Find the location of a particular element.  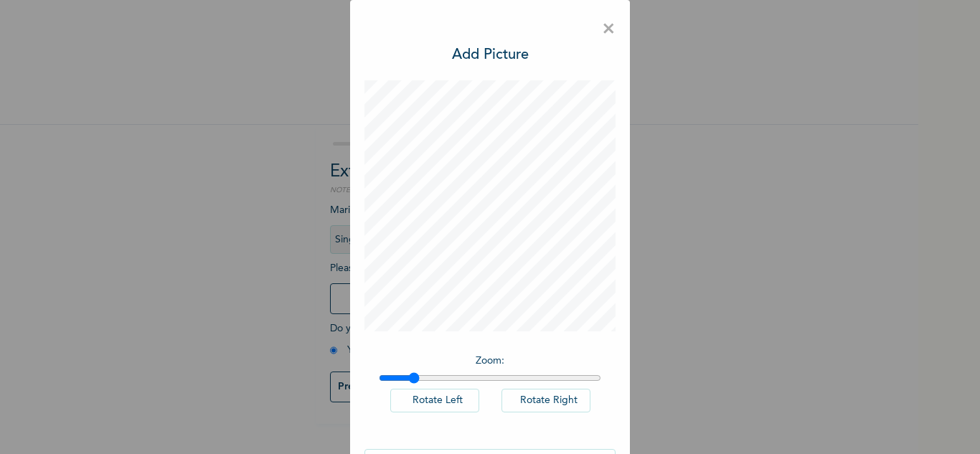

h3: Add Picture is located at coordinates (490, 55).